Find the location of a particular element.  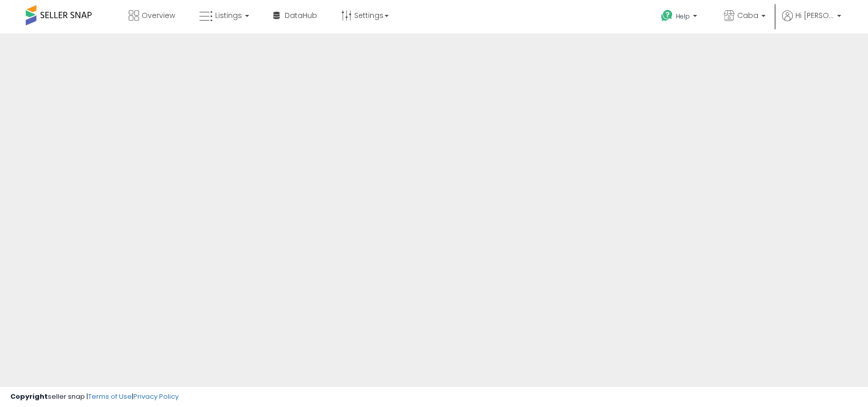

a: Terms of Use is located at coordinates (109, 396).